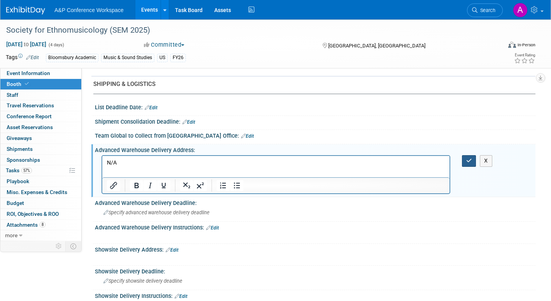 The height and width of the screenshot is (301, 551). Describe the element at coordinates (59, 246) in the screenshot. I see `td: Personalize Event Tab Strip` at that location.